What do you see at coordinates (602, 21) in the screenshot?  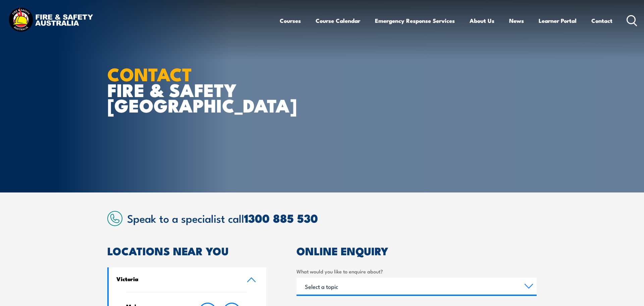 I see `a: Contact` at bounding box center [602, 21].